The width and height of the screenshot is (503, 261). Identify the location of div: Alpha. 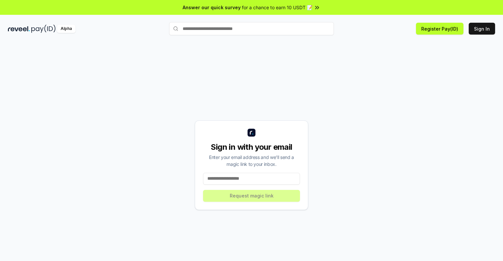
(66, 29).